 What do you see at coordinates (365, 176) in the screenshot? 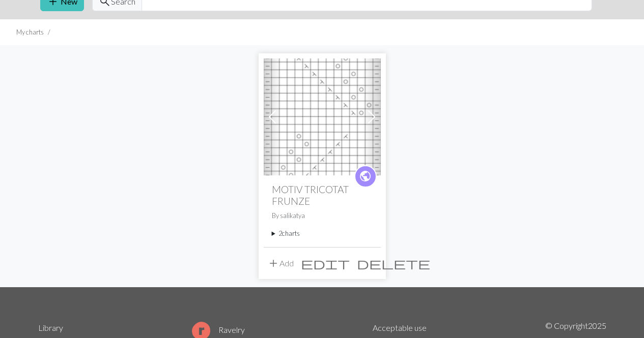
I see `span: public` at bounding box center [365, 176].